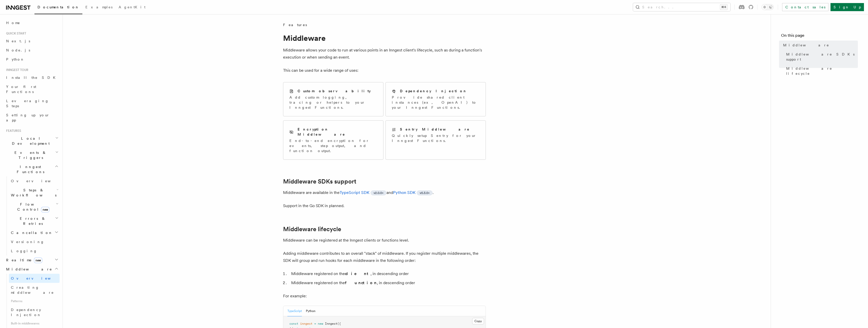 The width and height of the screenshot is (868, 328). Describe the element at coordinates (13, 23) in the screenshot. I see `span: Home` at that location.